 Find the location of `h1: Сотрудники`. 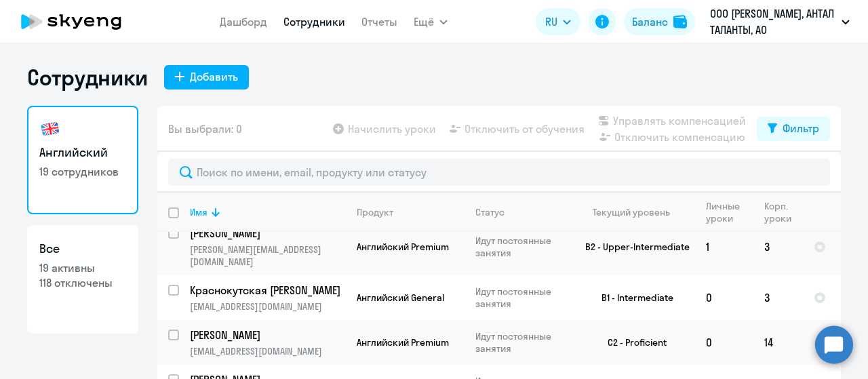

h1: Сотрудники is located at coordinates (88, 77).